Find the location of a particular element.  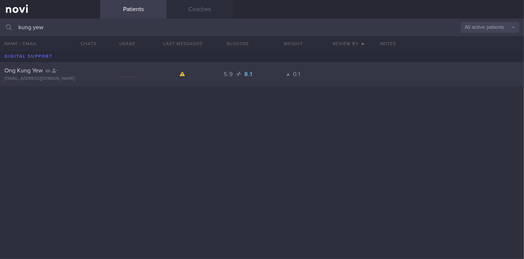

span: 8.1 is located at coordinates (248, 74).